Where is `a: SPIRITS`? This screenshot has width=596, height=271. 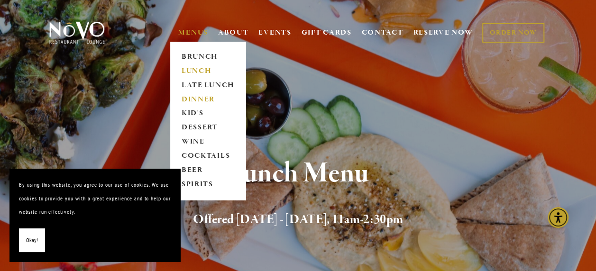
a: SPIRITS is located at coordinates (208, 185).